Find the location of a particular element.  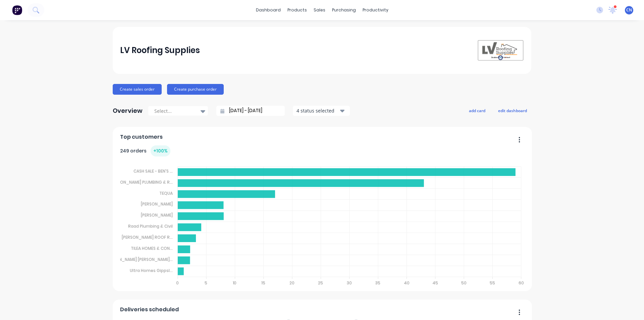

span: CN is located at coordinates (629, 10).